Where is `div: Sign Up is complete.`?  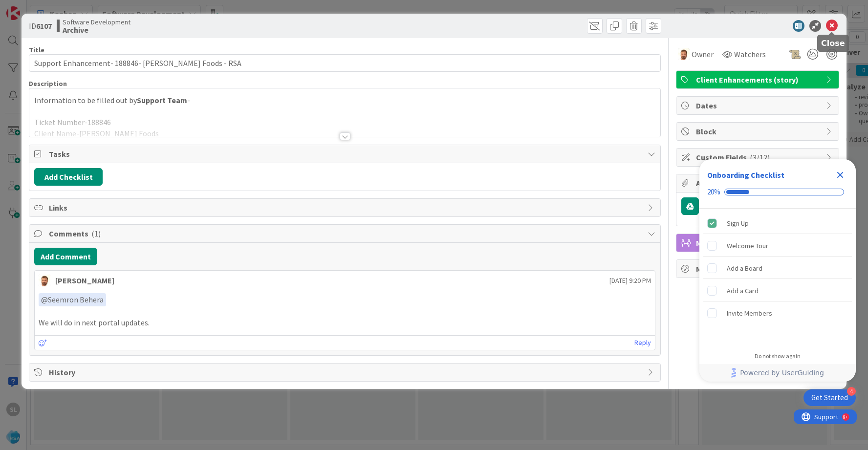
div: Sign Up is complete. is located at coordinates (777, 223).